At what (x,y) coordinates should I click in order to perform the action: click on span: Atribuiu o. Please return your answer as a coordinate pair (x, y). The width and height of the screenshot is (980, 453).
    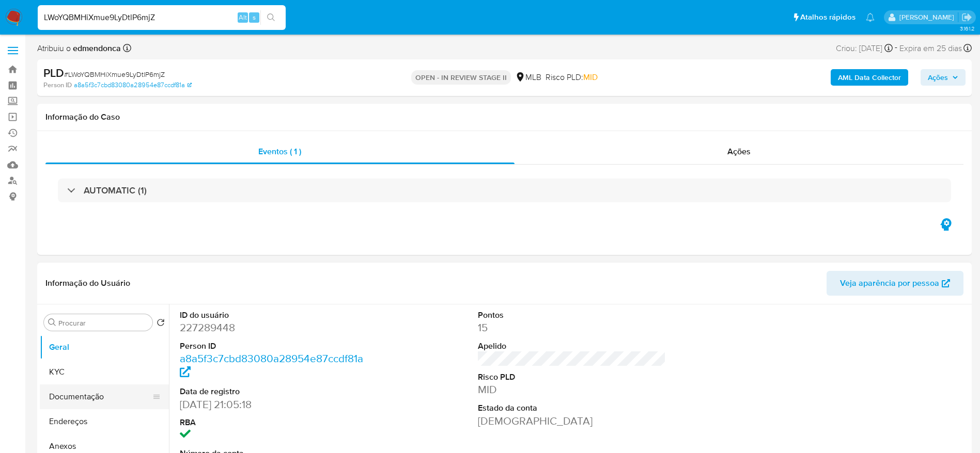
    Looking at the image, I should click on (79, 49).